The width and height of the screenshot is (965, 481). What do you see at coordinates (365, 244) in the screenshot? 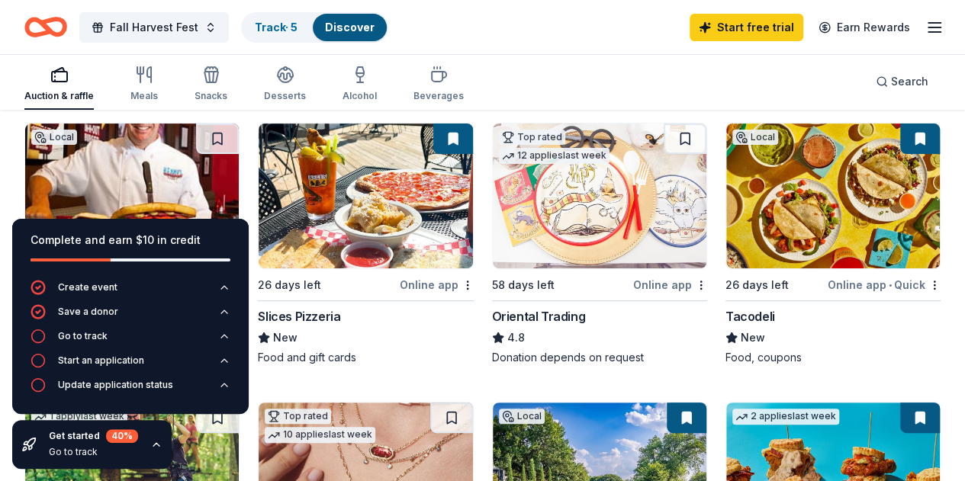
I see `a: Image for Slices Pizzeria26 days leftOnline appSlices PizzeriaNewFood and gift cards` at bounding box center [365, 244].